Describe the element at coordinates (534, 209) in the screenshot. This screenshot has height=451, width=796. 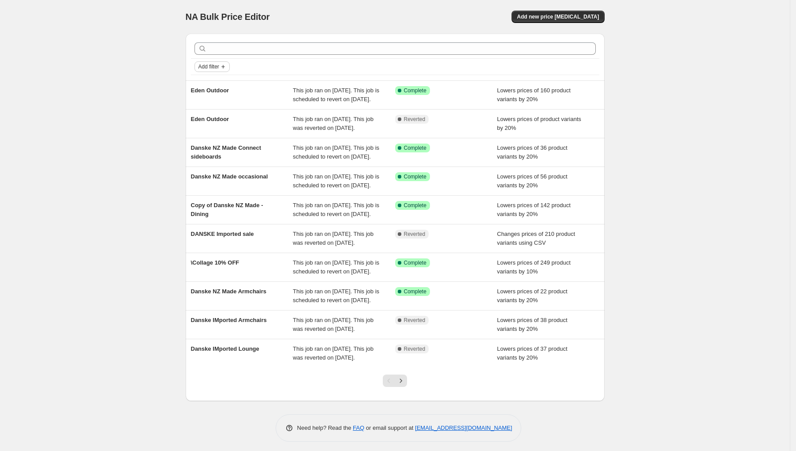
I see `span: Lowers prices of 142 product variants by 20%` at that location.